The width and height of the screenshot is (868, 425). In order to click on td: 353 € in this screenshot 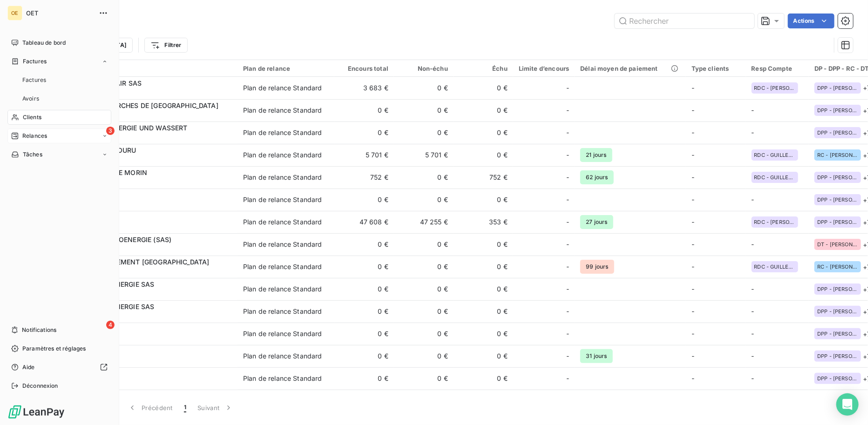, I will do `click(484, 222)`.